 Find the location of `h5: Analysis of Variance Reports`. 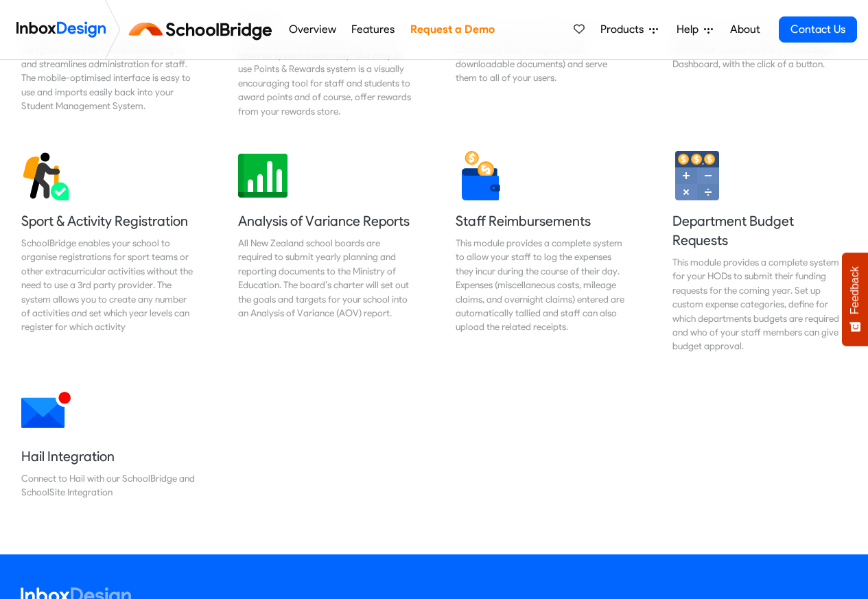

h5: Analysis of Variance Reports is located at coordinates (325, 220).